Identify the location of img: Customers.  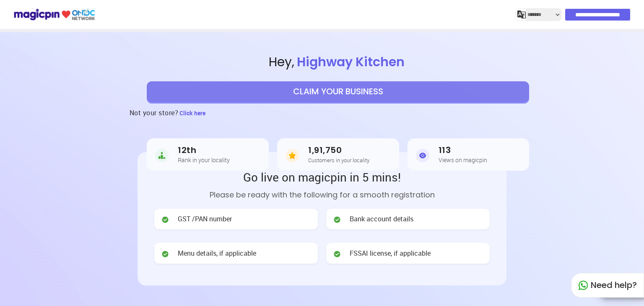
(292, 156).